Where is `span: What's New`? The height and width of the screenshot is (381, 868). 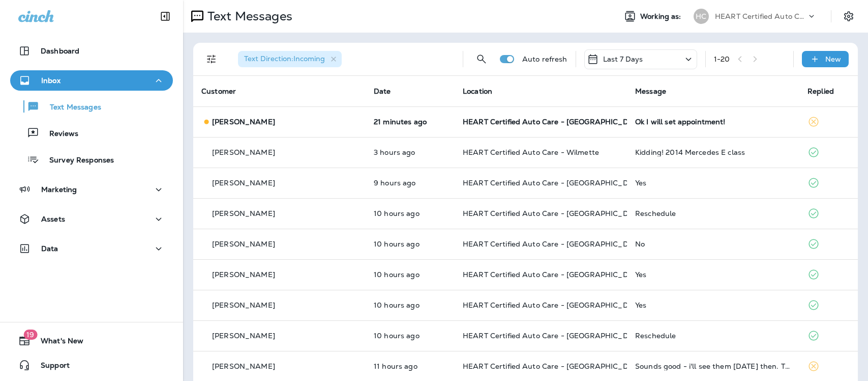 span: What's New is located at coordinates (57, 342).